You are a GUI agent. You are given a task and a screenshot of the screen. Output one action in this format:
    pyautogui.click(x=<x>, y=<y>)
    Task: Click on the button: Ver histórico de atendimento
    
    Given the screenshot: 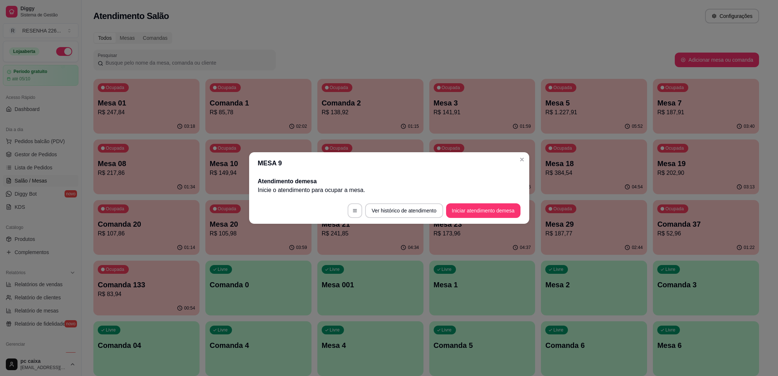 What is the action you would take?
    pyautogui.click(x=404, y=210)
    